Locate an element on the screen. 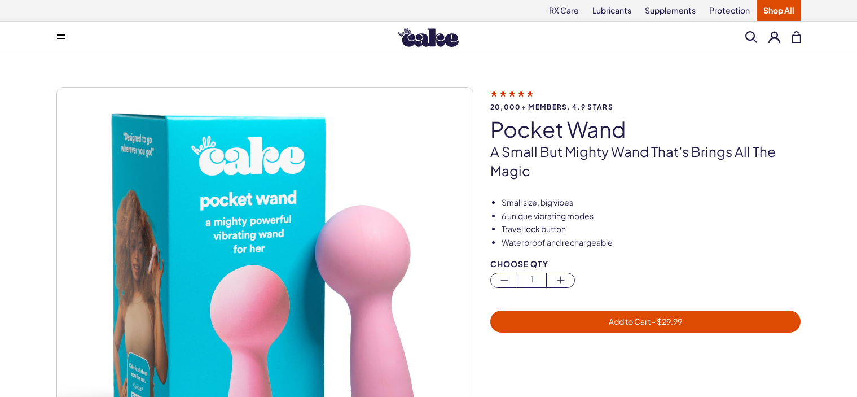  span: 20,000+ members, 4.9 stars is located at coordinates (645, 107).